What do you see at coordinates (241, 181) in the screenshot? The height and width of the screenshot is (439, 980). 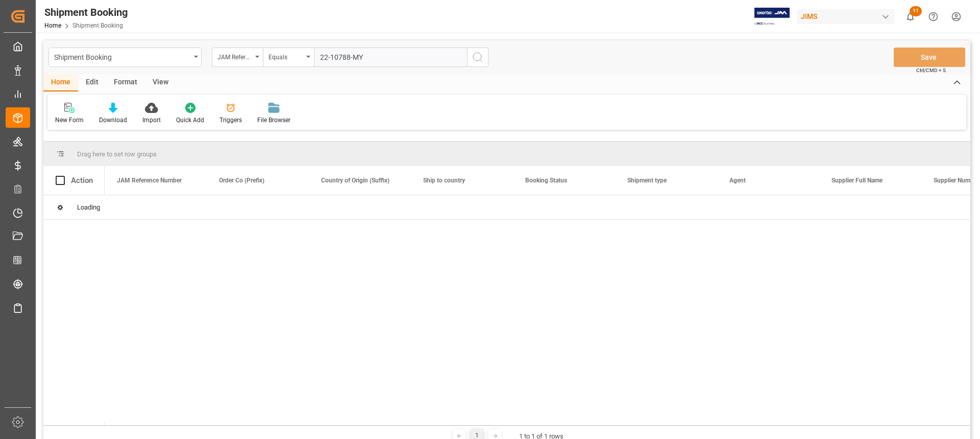 I see `span: Order Co (Prefix)` at bounding box center [241, 181].